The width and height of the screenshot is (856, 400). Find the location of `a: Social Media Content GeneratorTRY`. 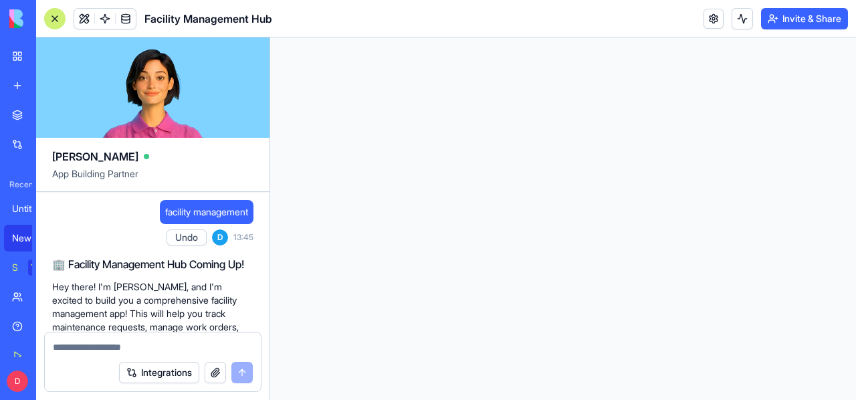

a: Social Media Content GeneratorTRY is located at coordinates (31, 268).